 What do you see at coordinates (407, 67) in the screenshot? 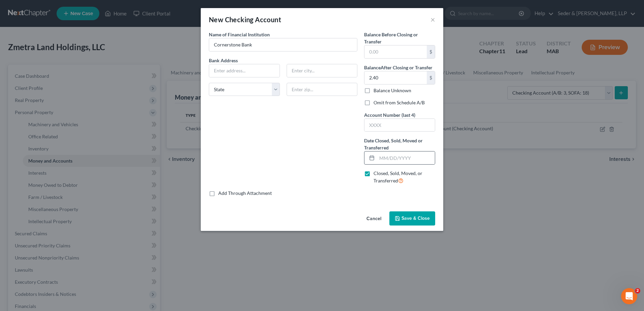
I see `span: After Closing or Transfer` at bounding box center [407, 67].